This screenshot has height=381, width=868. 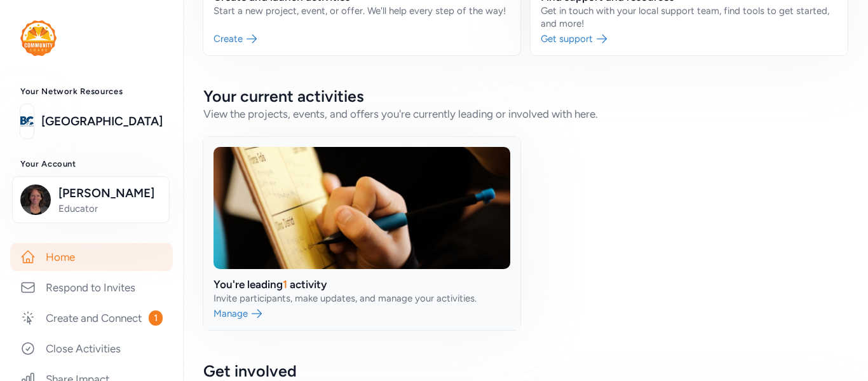 What do you see at coordinates (92, 92) in the screenshot?
I see `h3: Your Network Resources` at bounding box center [92, 92].